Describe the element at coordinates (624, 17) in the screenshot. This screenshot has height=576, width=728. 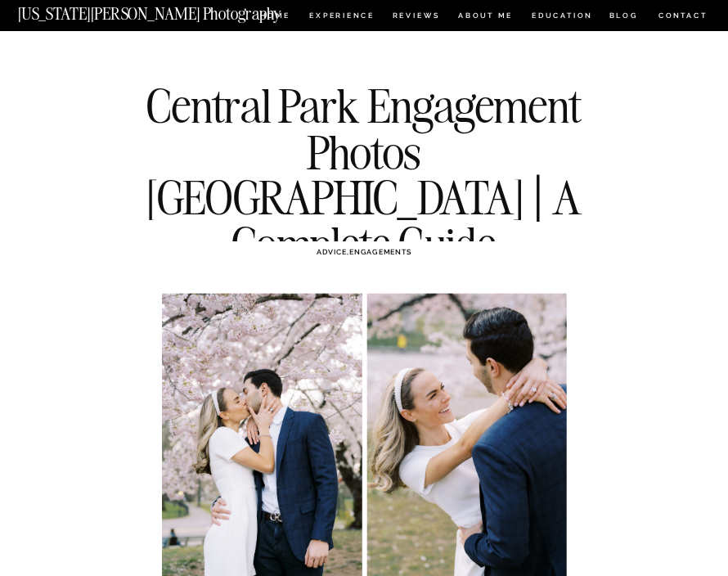
I see `nav: BLOG` at that location.